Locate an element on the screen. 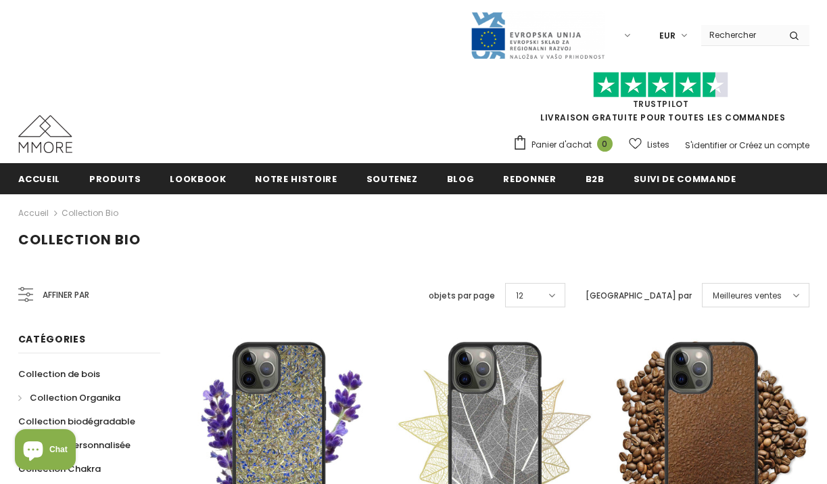  label: objets par page is located at coordinates (462, 296).